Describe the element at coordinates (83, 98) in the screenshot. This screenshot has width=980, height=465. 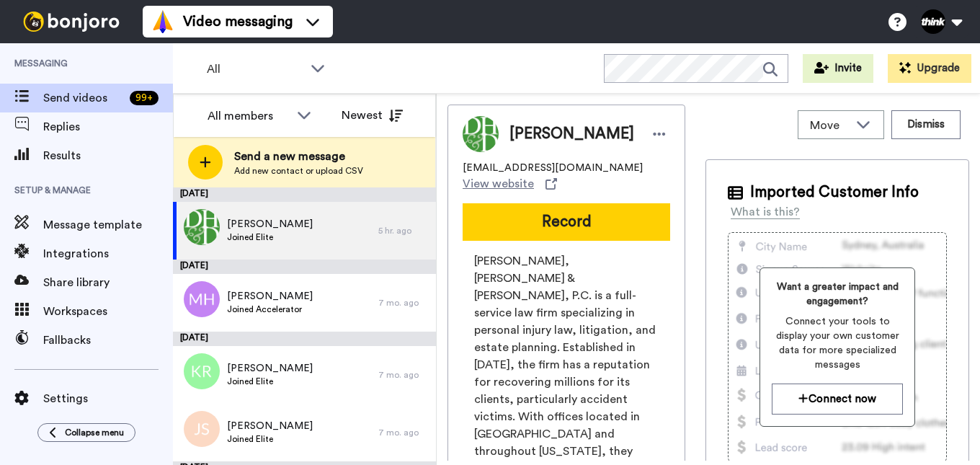
I see `span: Send videos` at that location.